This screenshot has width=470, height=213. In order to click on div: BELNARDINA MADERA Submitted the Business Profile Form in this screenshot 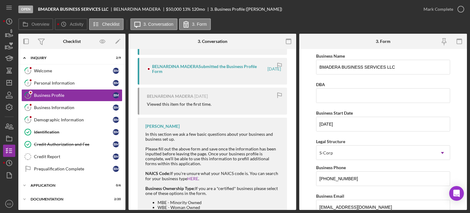, I will do `click(209, 69)`.